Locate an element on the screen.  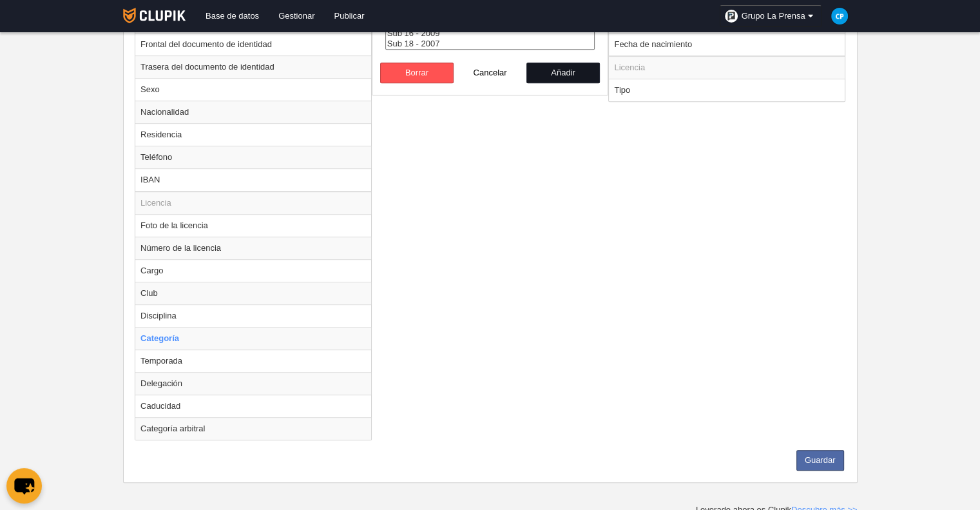
td: Tipo is located at coordinates (727, 90).